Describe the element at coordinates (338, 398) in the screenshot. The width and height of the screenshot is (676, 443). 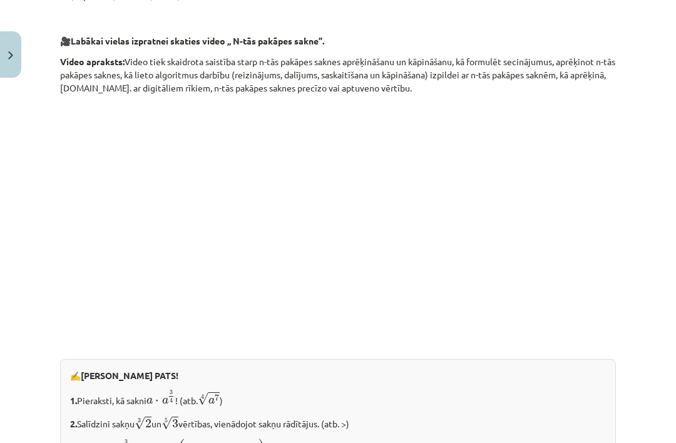
I see `p: Pieraksti, kā sakni ! (atb. )` at that location.